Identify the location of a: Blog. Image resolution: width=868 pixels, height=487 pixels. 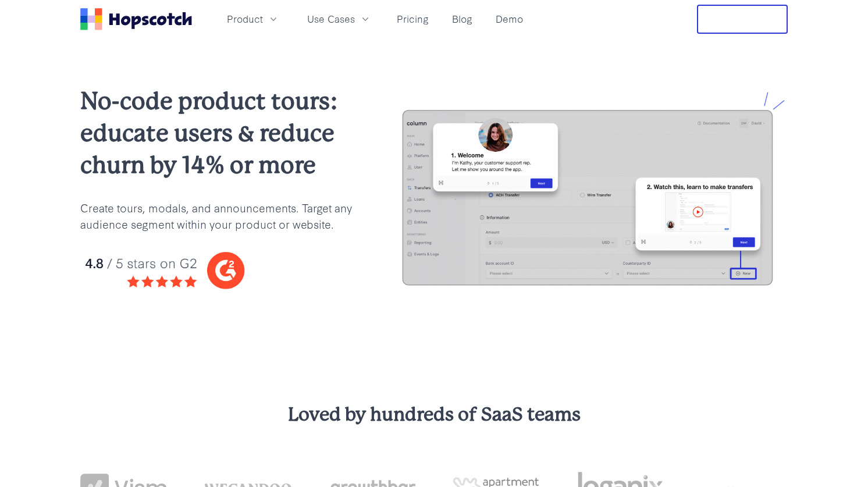
(462, 18).